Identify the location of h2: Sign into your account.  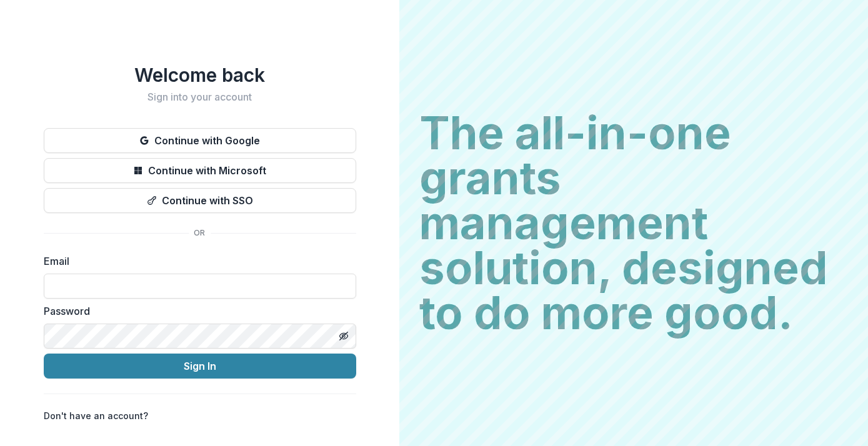
(200, 97).